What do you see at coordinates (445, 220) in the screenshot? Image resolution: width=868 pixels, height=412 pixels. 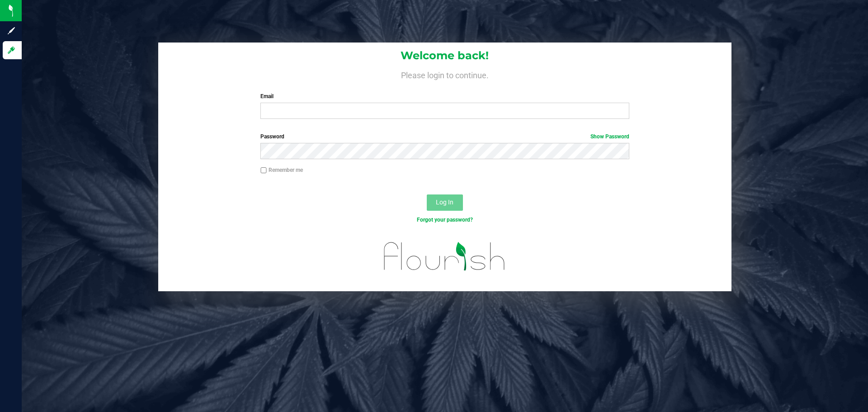 I see `a: Forgot your password?` at bounding box center [445, 220].